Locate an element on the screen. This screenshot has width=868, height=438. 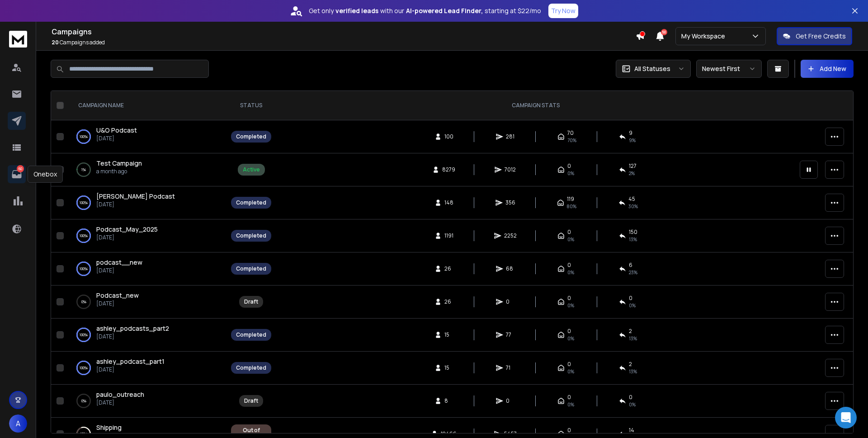
a: Shipping is located at coordinates (109, 428).